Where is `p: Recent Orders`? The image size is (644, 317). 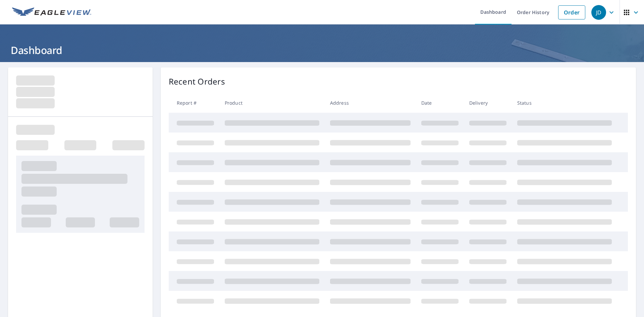
p: Recent Orders is located at coordinates (197, 82).